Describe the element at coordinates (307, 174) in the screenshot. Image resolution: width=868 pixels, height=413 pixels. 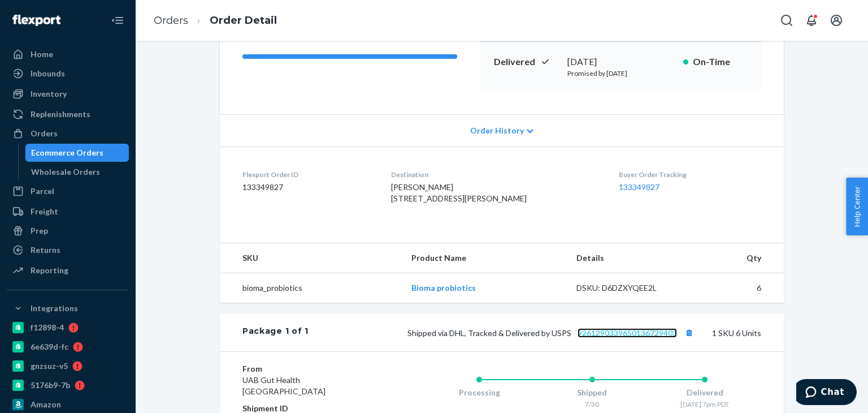
I see `dt: Flexport Order ID` at that location.